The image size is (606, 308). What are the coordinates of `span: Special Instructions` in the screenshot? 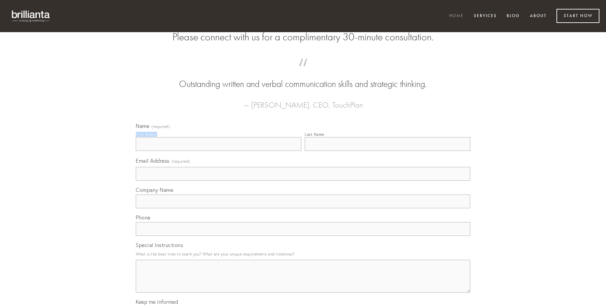 It's located at (159, 245).